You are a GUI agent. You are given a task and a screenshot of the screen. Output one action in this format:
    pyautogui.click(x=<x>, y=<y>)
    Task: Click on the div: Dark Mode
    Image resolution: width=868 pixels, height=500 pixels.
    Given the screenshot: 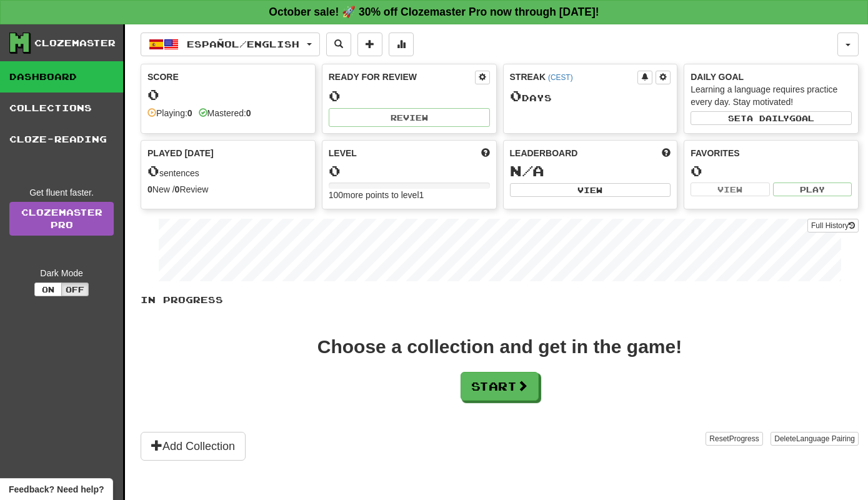 What is the action you would take?
    pyautogui.click(x=62, y=273)
    